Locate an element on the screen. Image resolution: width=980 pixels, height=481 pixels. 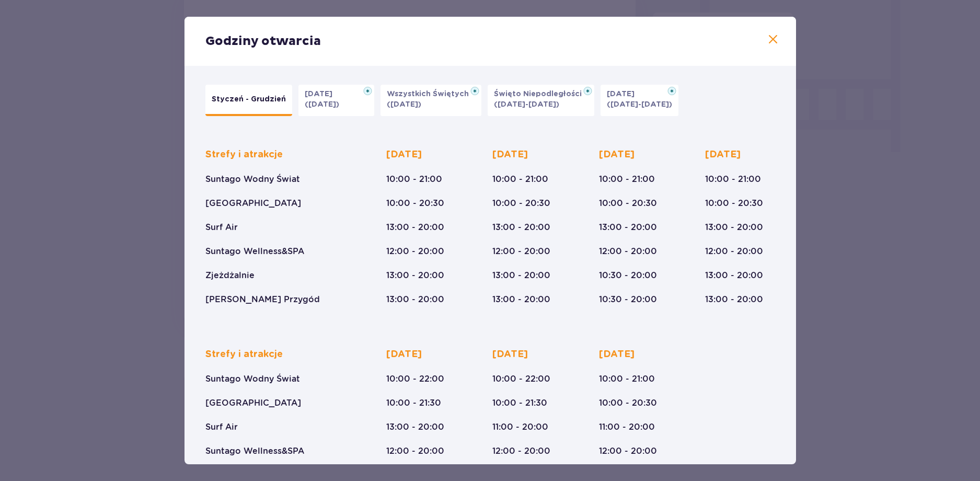
p: Święto Niepodległości is located at coordinates (541, 94).